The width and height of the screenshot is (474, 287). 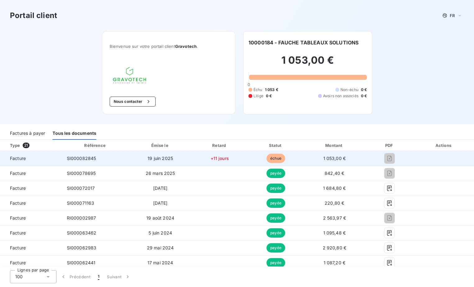 I want to click on span: SI000072017, so click(x=81, y=188).